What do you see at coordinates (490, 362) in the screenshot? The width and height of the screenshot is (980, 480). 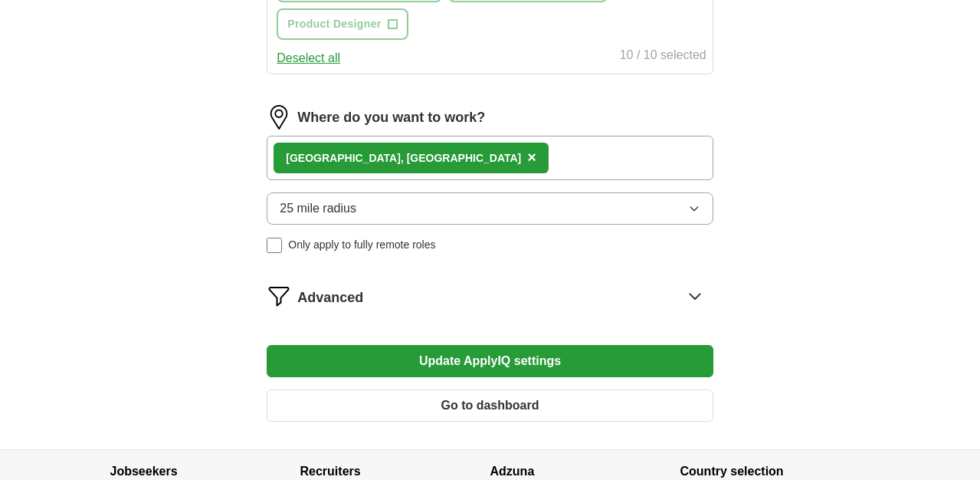 I see `button: Update ApplyIQ settings` at bounding box center [490, 362].